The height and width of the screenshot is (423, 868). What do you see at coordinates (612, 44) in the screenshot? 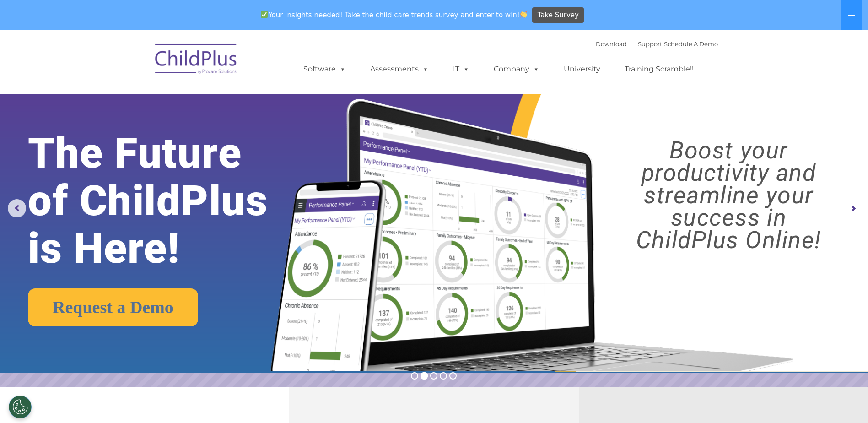
I see `a: Download` at bounding box center [612, 44].